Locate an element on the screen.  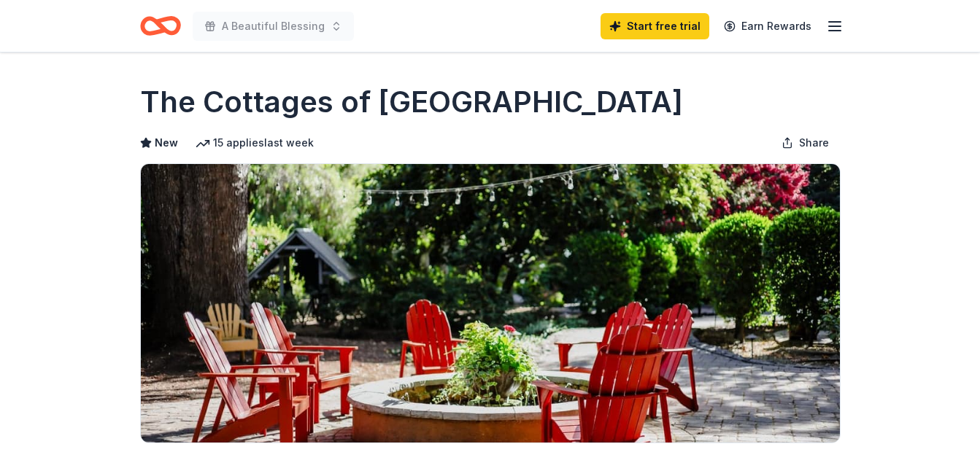
a: Home is located at coordinates (160, 26).